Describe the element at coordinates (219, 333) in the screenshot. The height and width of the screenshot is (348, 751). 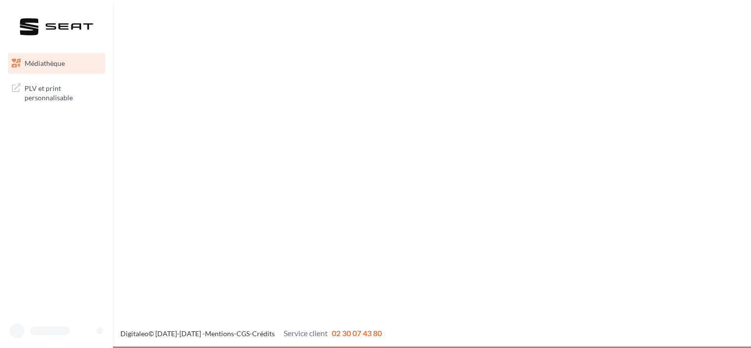
I see `a: Mentions` at that location.